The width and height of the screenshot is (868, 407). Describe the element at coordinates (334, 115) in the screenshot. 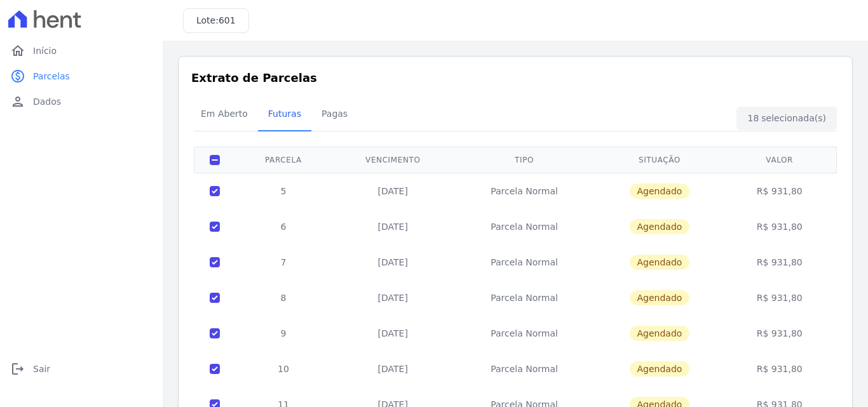

I see `a: Pagas` at that location.